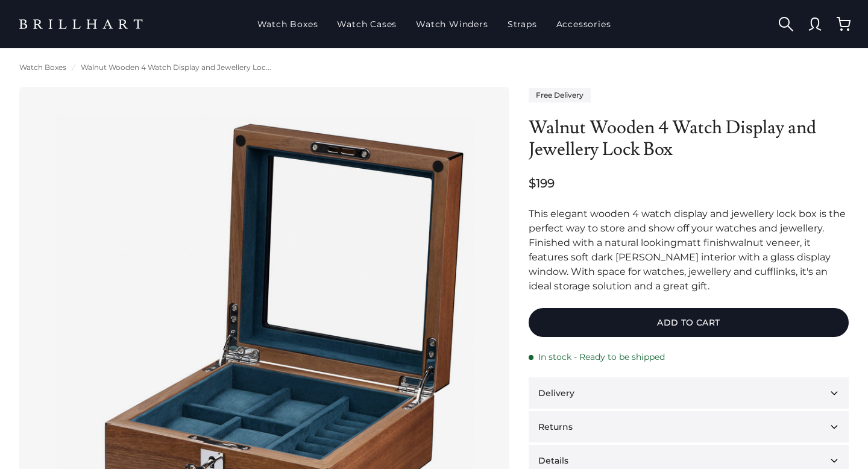 This screenshot has height=469, width=868. I want to click on span: $199, so click(541, 183).